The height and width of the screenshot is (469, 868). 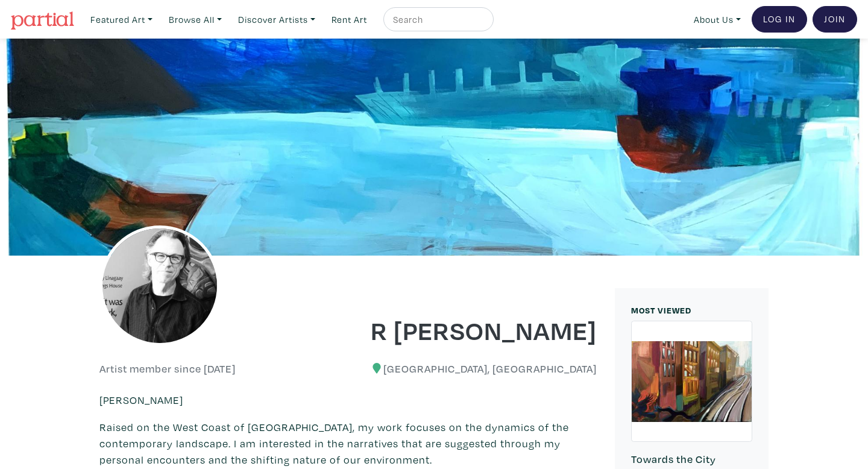 I want to click on a: About Us, so click(x=717, y=20).